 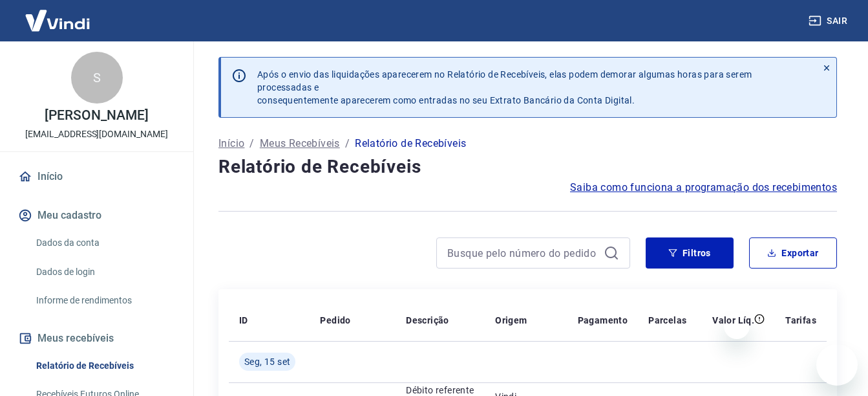 I want to click on a: Informe de rendimentos, so click(x=104, y=300).